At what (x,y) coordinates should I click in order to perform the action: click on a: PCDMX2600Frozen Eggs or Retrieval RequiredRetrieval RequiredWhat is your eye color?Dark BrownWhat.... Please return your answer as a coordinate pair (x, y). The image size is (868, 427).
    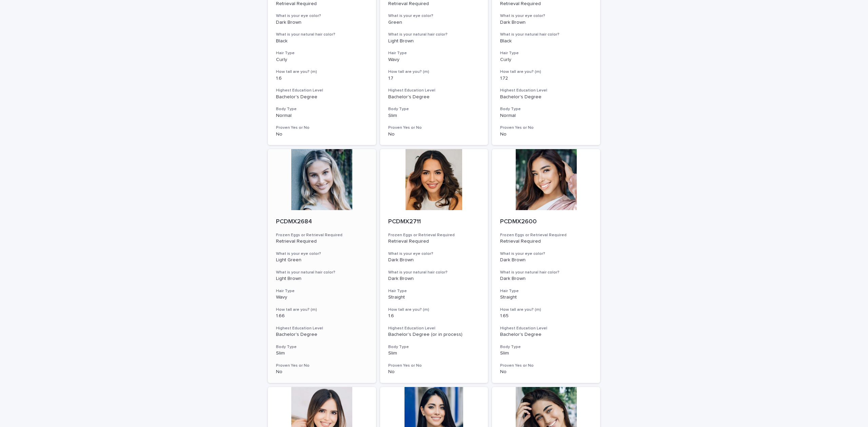
    Looking at the image, I should click on (546, 266).